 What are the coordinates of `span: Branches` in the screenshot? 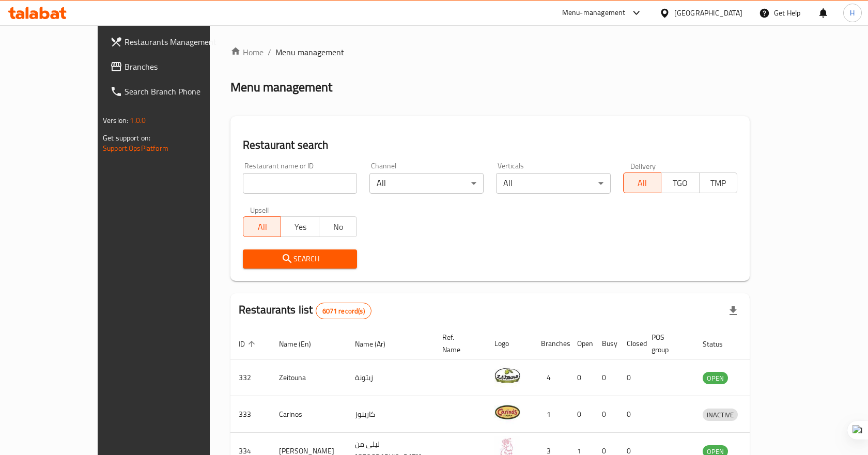 It's located at (179, 67).